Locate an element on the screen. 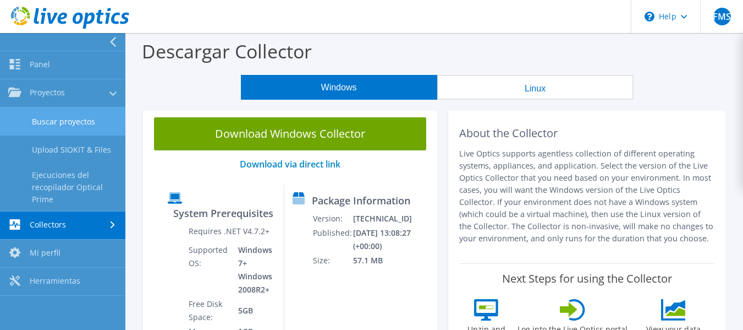 The height and width of the screenshot is (330, 743). label: Requires .NET V4.7.2+ is located at coordinates (229, 231).